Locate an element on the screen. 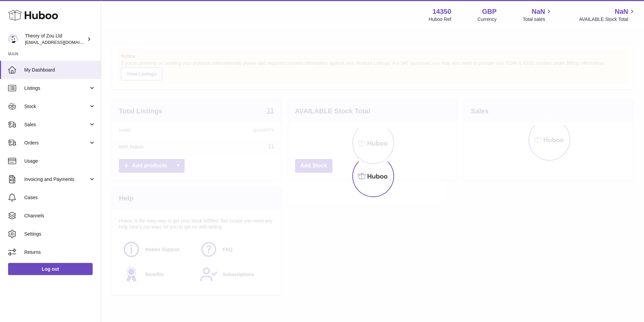 The height and width of the screenshot is (322, 644). span: Cases is located at coordinates (60, 197).